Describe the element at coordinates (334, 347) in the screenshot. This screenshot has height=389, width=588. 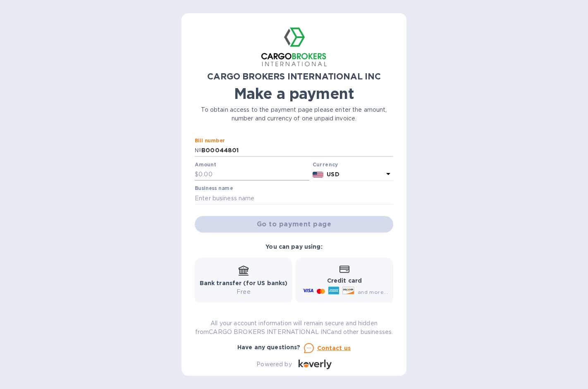
I see `u: Contact us` at that location.